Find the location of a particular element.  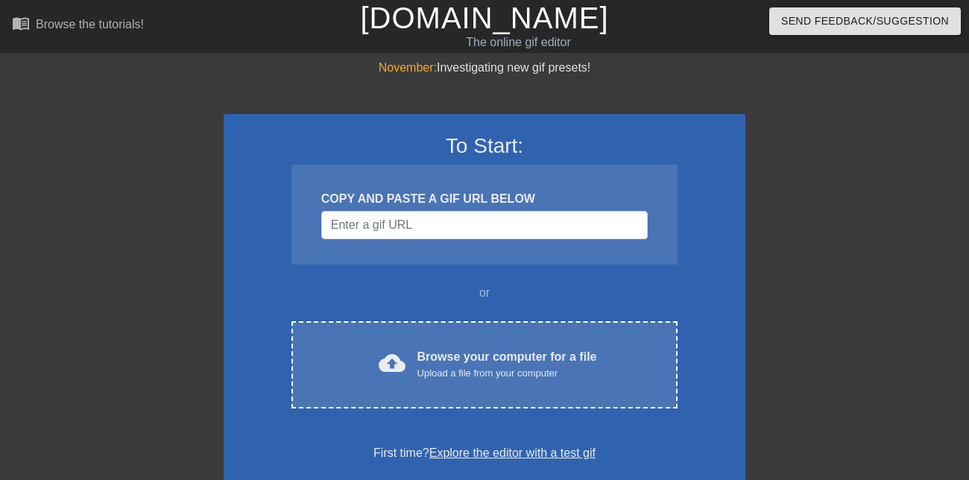

div: COPY AND PASTE A GIF URL BELOW is located at coordinates (484, 199).